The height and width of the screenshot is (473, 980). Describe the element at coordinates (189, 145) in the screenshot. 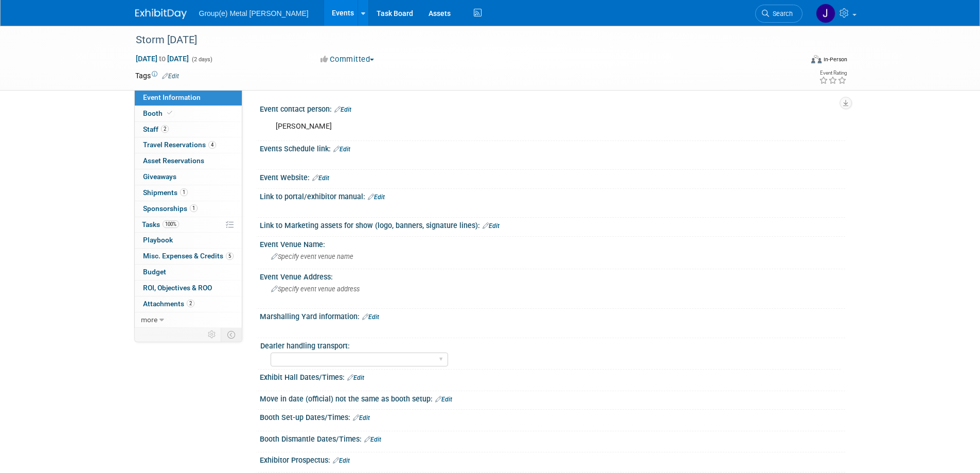

I see `a: Travel Reservations4` at that location.